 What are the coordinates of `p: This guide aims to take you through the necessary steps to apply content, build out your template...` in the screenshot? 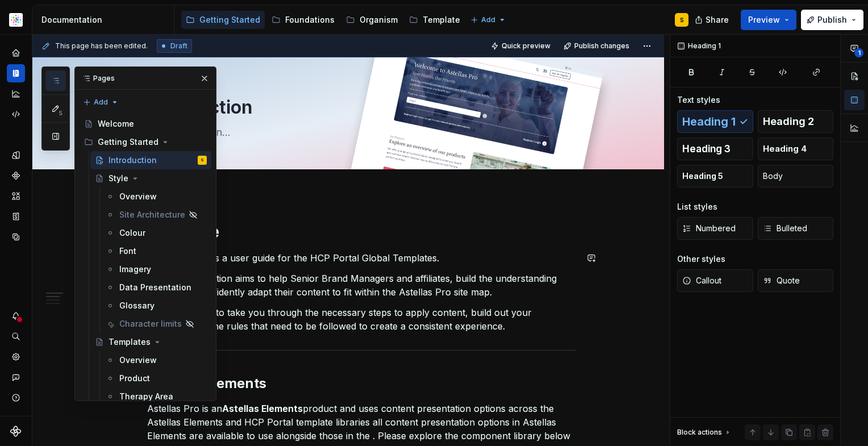 It's located at (362, 319).